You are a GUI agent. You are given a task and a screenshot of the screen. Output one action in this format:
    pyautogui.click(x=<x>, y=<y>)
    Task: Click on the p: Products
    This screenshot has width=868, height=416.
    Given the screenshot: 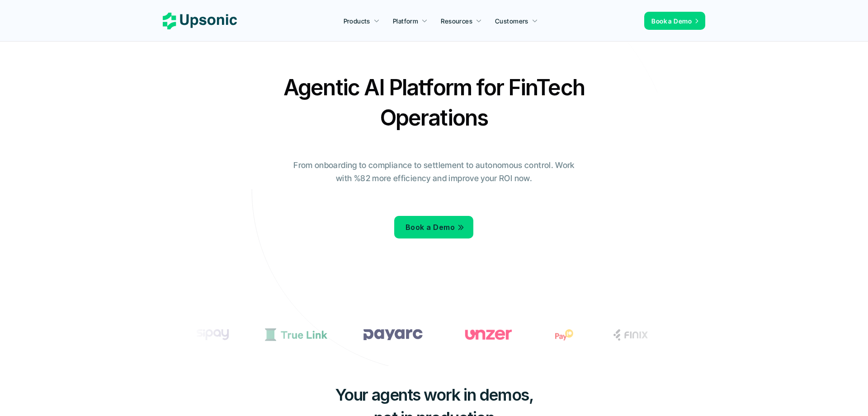 What is the action you would take?
    pyautogui.click(x=356, y=21)
    